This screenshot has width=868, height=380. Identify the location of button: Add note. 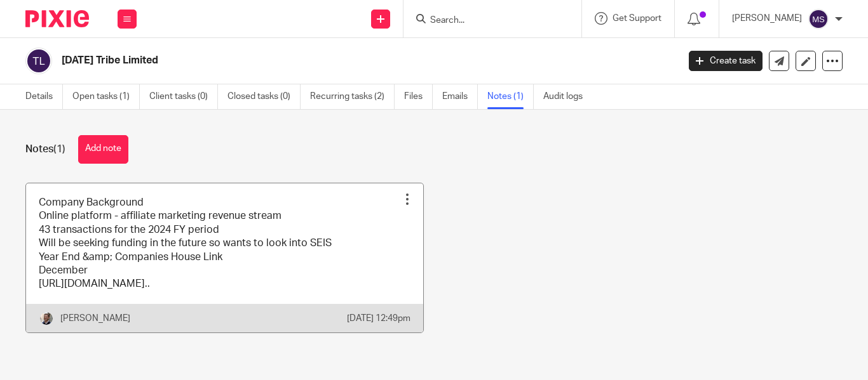
(103, 149).